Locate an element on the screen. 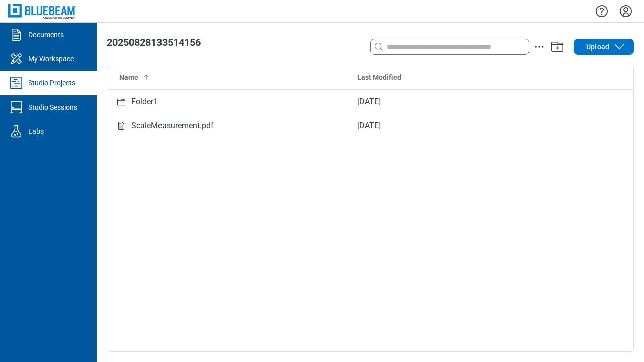 The height and width of the screenshot is (362, 644). table: Studio items table is located at coordinates (370, 101).